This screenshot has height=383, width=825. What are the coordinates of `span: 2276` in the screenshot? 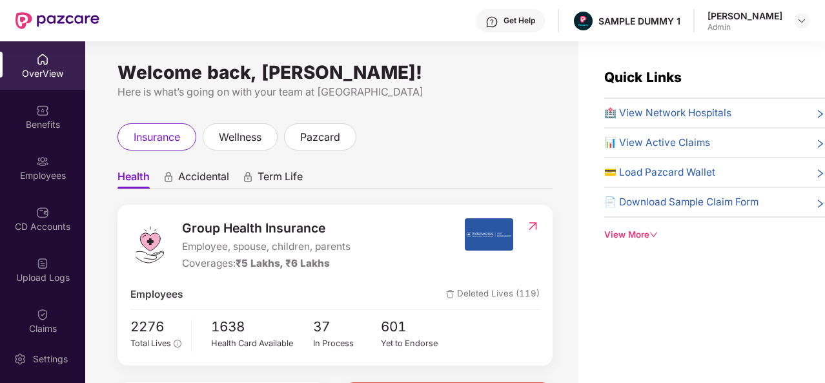 It's located at (156, 327).